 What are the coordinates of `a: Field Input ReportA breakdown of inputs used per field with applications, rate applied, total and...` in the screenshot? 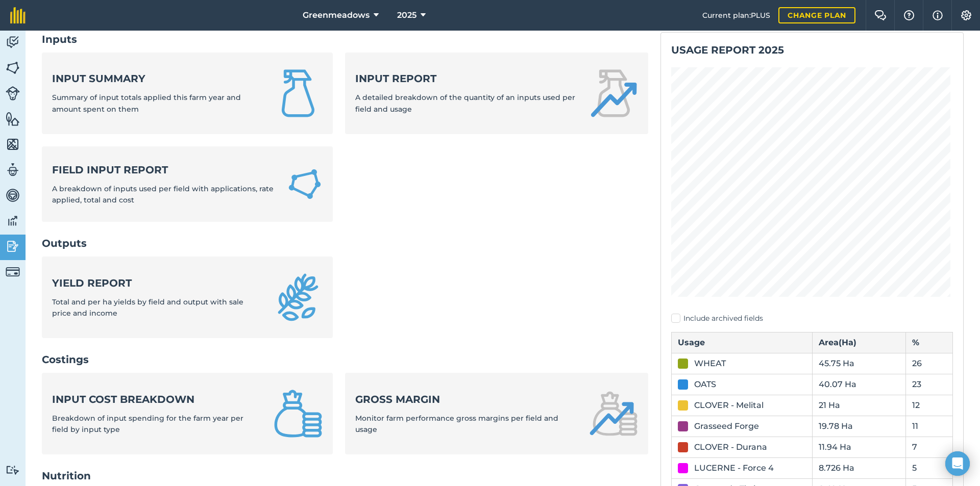 It's located at (188, 184).